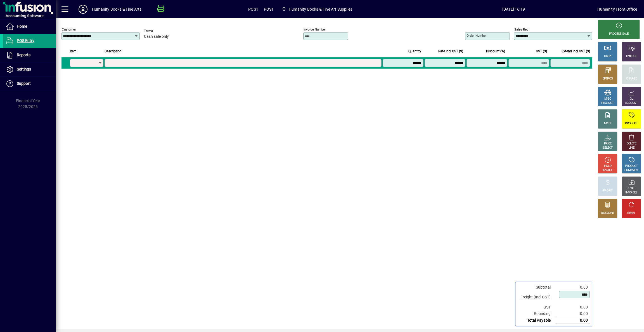 The width and height of the screenshot is (644, 332). Describe the element at coordinates (315, 30) in the screenshot. I see `mat-label: Invoice number` at that location.